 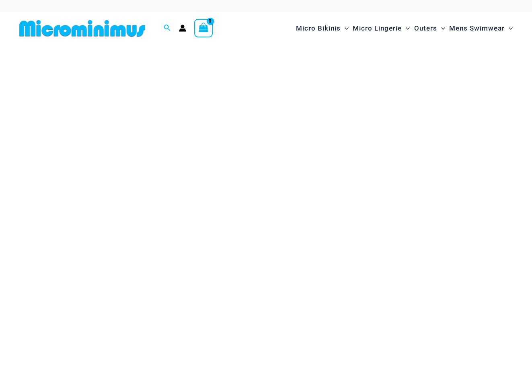 What do you see at coordinates (322, 28) in the screenshot?
I see `a: Micro BikinisMenu ToggleMenu Toggle` at bounding box center [322, 28].